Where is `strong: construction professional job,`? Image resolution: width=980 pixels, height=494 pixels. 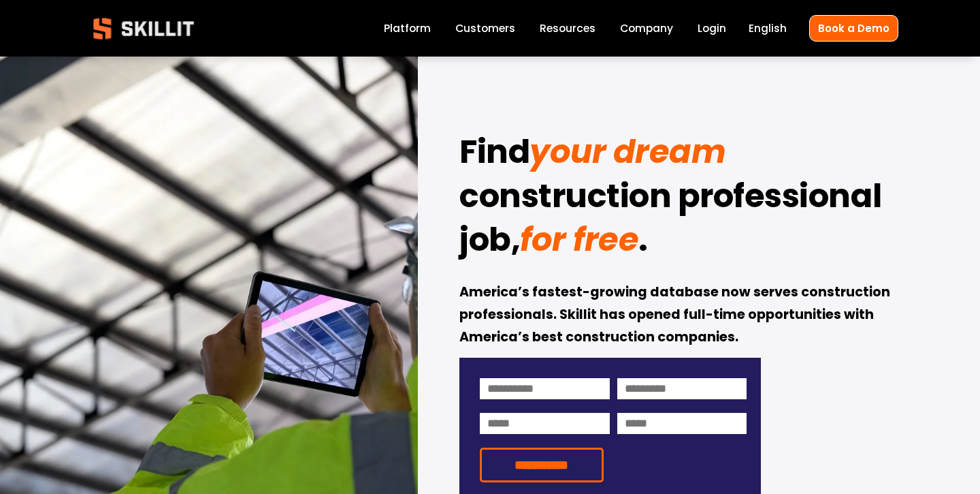
strong: construction professional job, is located at coordinates (674, 221).